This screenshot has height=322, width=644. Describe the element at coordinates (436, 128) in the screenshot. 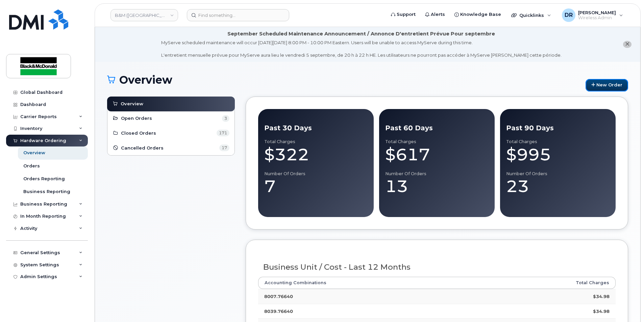

I see `div: Past 60 Days` at that location.